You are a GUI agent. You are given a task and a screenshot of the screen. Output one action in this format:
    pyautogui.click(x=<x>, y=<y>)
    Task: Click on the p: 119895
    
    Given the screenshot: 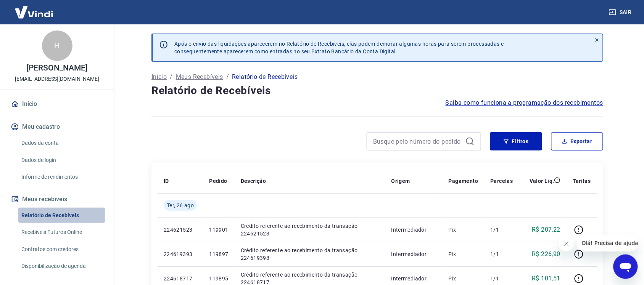 What is the action you would take?
    pyautogui.click(x=219, y=278)
    